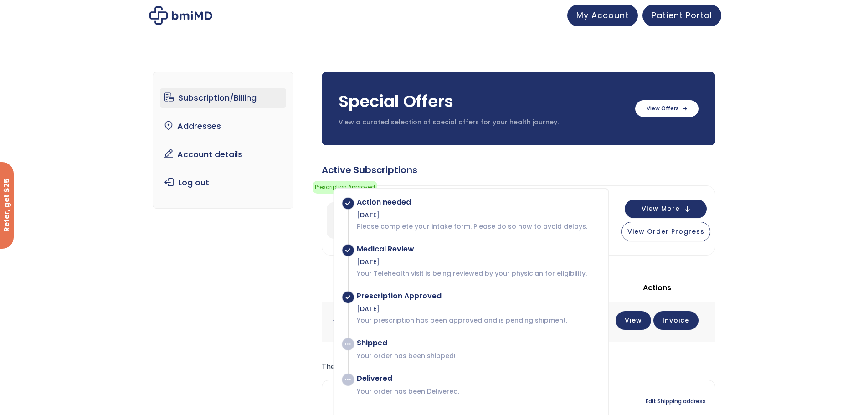  What do you see at coordinates (482, 102) in the screenshot?
I see `h3: Special Offers` at bounding box center [482, 102].